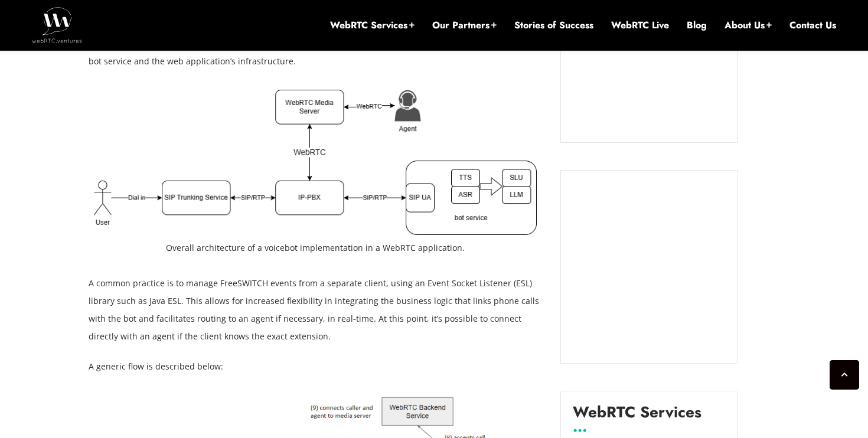 The height and width of the screenshot is (438, 868). Describe the element at coordinates (748, 25) in the screenshot. I see `a: About Us` at that location.